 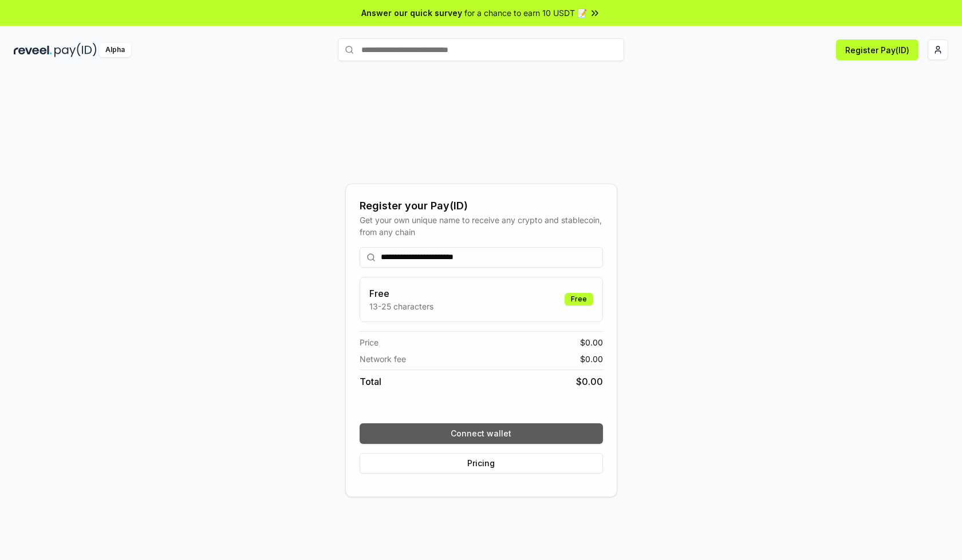 I want to click on p: 13-25 characters, so click(x=401, y=306).